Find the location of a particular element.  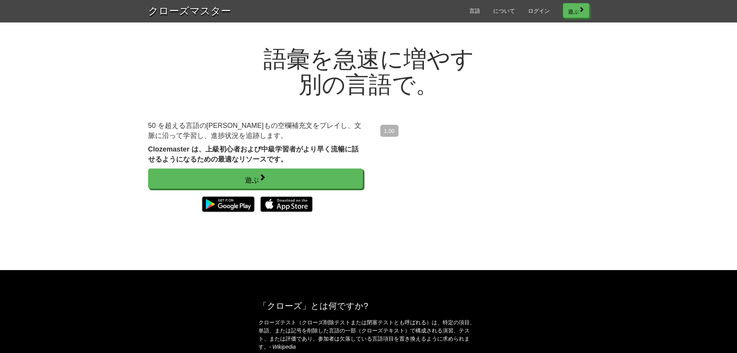

a: ログイン is located at coordinates (539, 11).